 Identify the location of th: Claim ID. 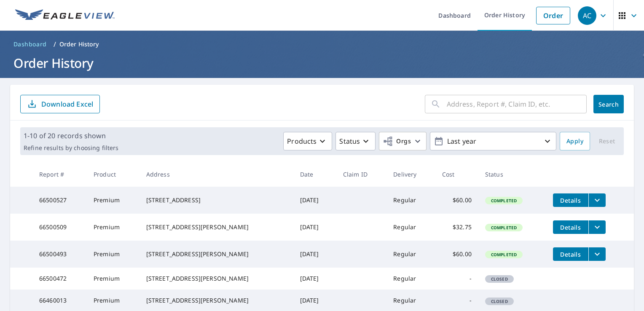
(362, 174).